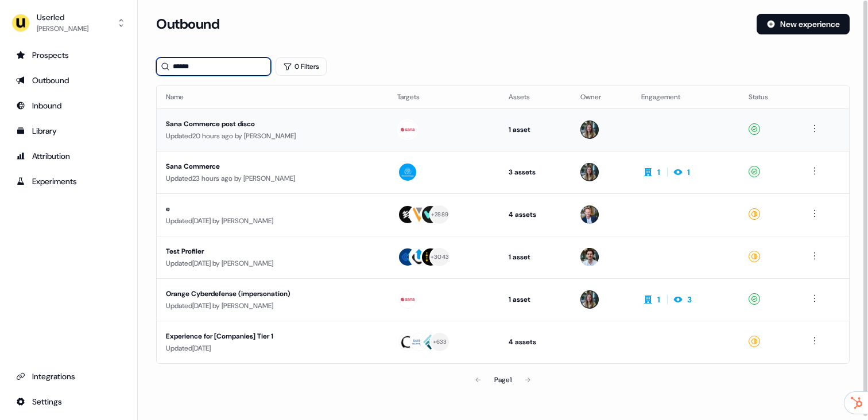 Image resolution: width=868 pixels, height=420 pixels. What do you see at coordinates (689, 299) in the screenshot?
I see `div: 3` at bounding box center [689, 299].